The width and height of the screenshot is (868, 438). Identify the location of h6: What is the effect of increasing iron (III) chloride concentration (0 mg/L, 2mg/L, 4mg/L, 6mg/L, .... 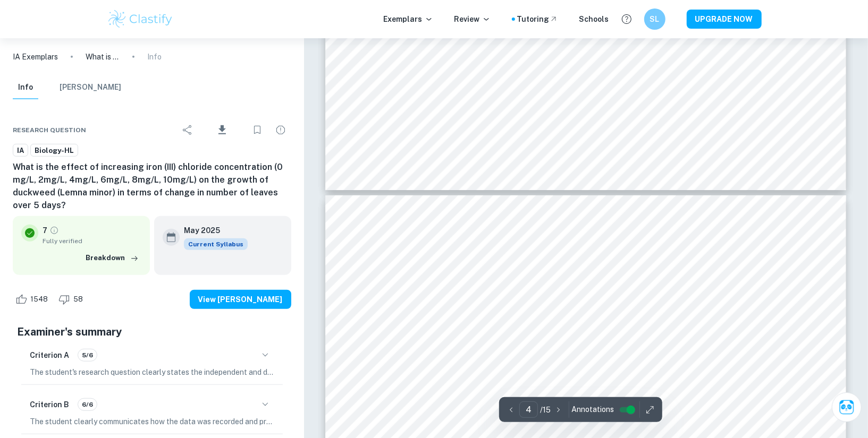
(152, 186).